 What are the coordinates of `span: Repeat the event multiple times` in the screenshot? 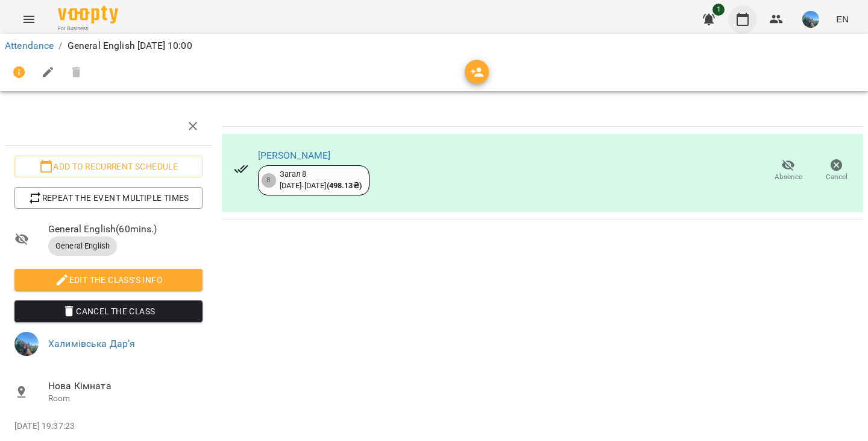 It's located at (109, 198).